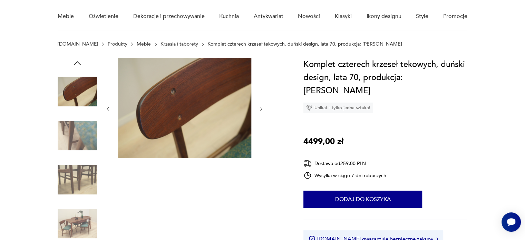 This screenshot has width=525, height=240. Describe the element at coordinates (229, 16) in the screenshot. I see `a: Kuchnia` at that location.